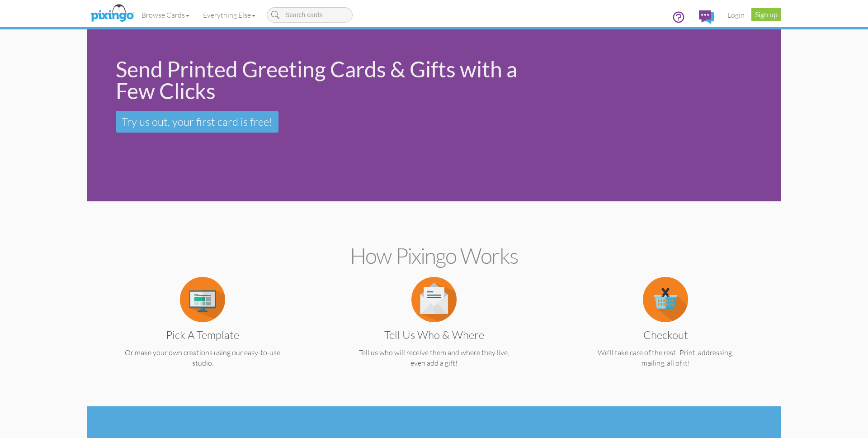 This screenshot has width=868, height=438. I want to click on a: Sign up, so click(766, 14).